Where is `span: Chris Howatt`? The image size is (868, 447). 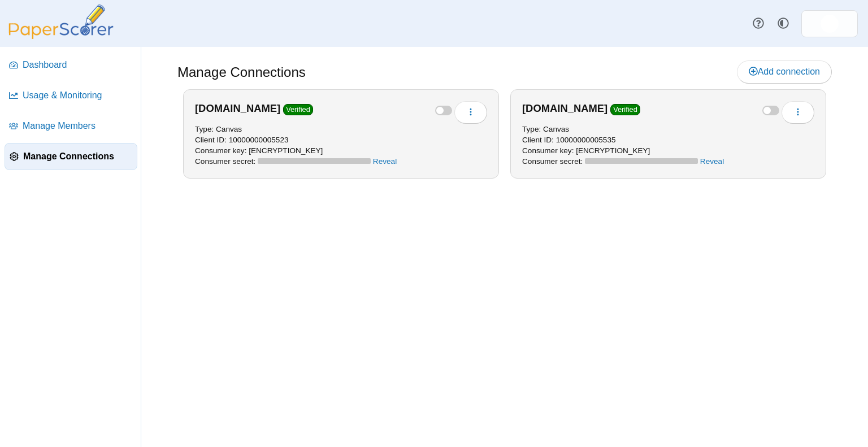 span: Chris Howatt is located at coordinates (829, 23).